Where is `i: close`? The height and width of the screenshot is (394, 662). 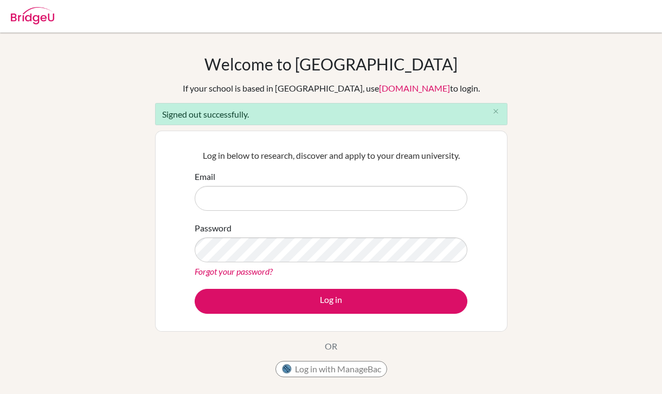
i: close is located at coordinates (496, 111).